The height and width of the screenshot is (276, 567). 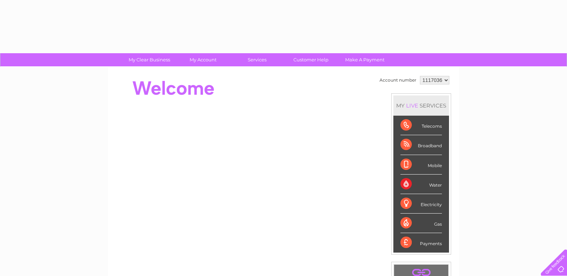 What do you see at coordinates (257, 60) in the screenshot?
I see `a: Services` at bounding box center [257, 60].